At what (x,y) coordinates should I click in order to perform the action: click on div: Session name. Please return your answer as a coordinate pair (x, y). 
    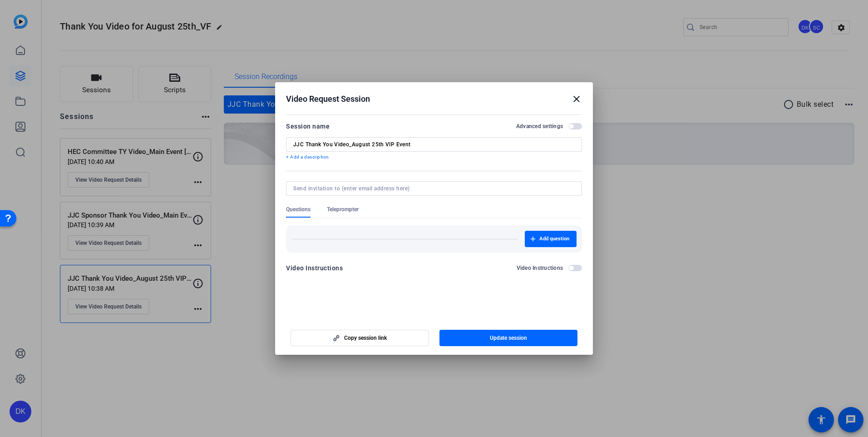
    Looking at the image, I should click on (308, 126).